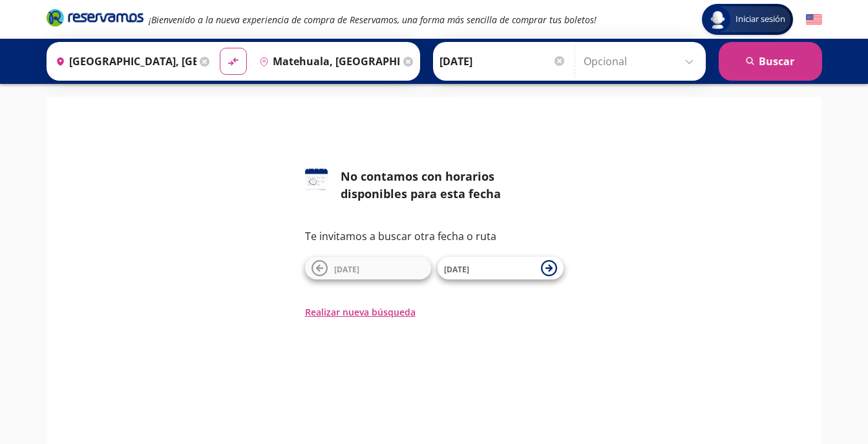 This screenshot has width=868, height=444. What do you see at coordinates (360, 312) in the screenshot?
I see `button: Realizar nueva búsqueda` at bounding box center [360, 312].